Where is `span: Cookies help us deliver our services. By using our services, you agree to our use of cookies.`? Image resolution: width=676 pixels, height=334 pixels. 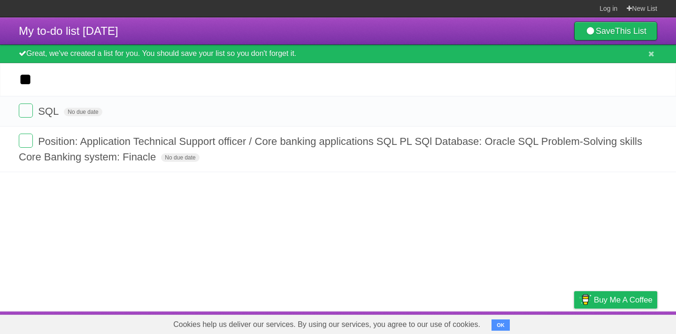
span: Cookies help us deliver our services. By using our services, you agree to our use of cookies. is located at coordinates (327, 324).